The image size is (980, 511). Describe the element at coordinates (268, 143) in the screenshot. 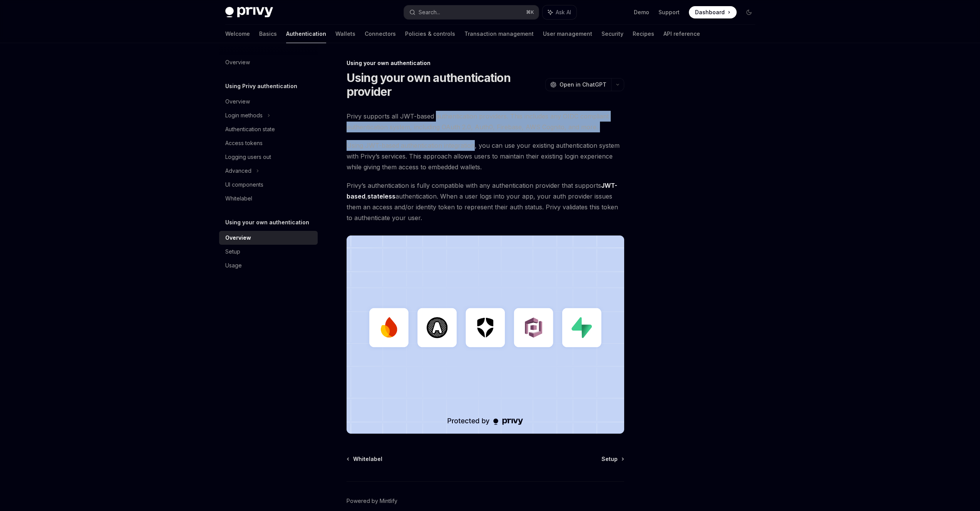

I see `a: Access tokens` at that location.